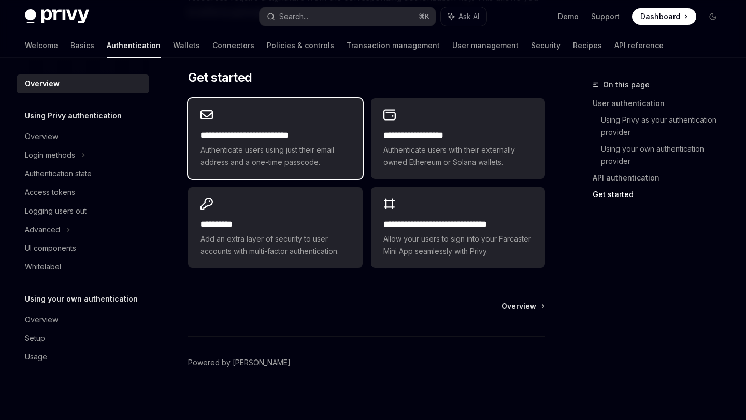  I want to click on a: Dashboard, so click(664, 17).